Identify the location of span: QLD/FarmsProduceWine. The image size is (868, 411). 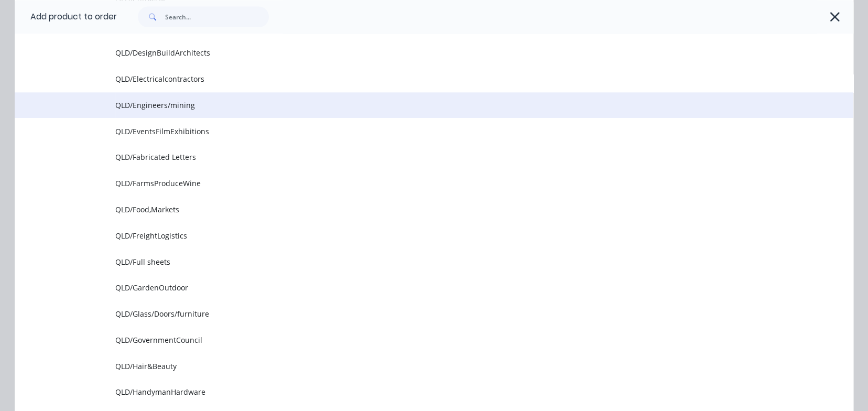
(410, 183).